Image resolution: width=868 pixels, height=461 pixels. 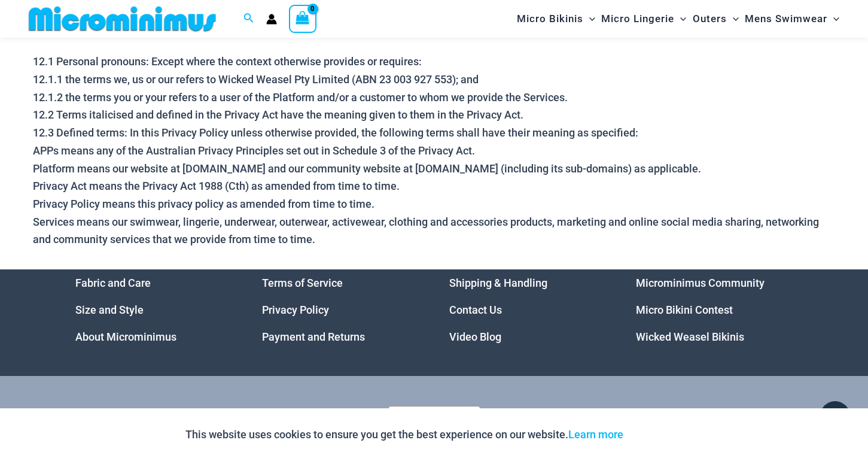 I want to click on span: Micro Lingerie, so click(x=638, y=18).